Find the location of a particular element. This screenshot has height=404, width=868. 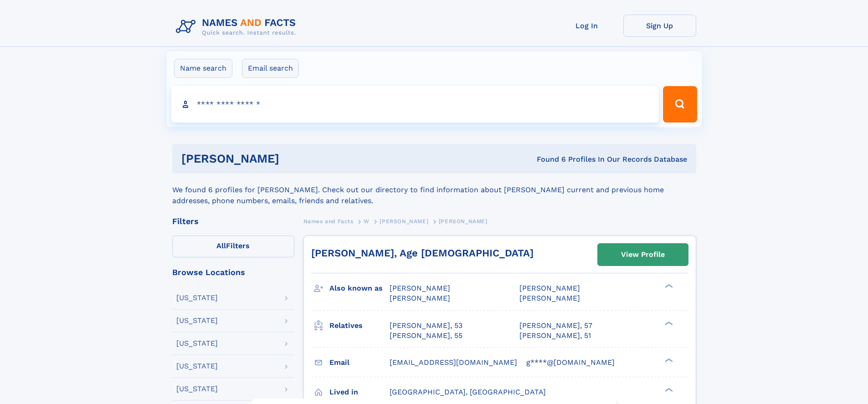

img: Logo Names and Facts is located at coordinates (238, 27).